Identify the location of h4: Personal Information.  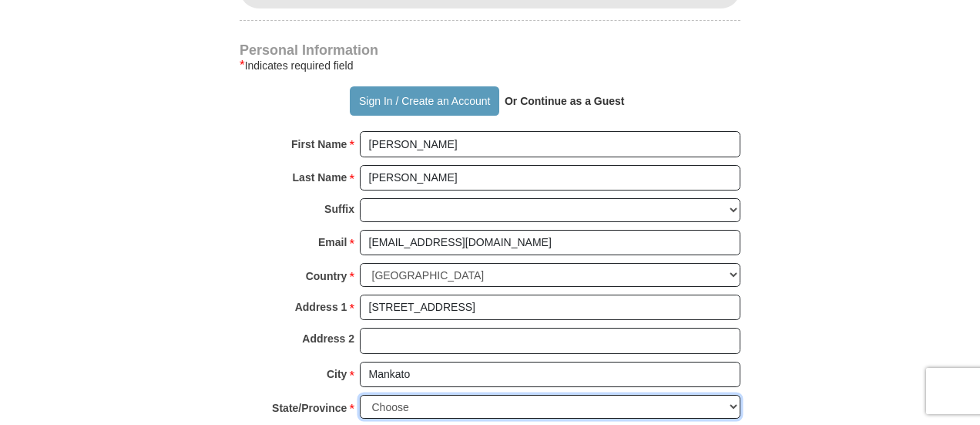
(490, 50).